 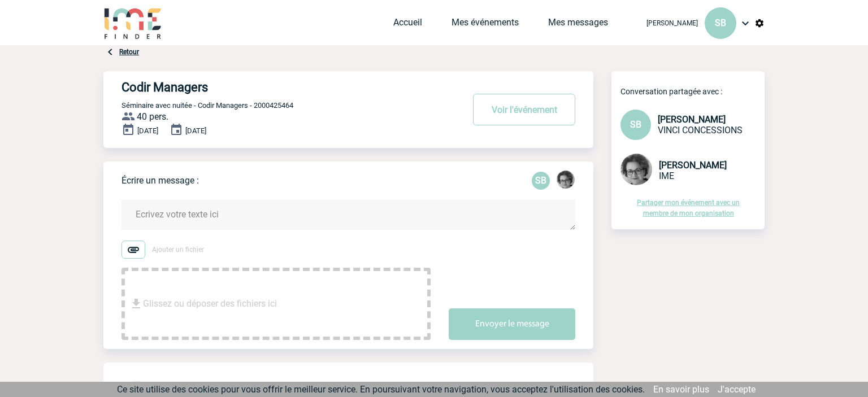 What do you see at coordinates (681, 389) in the screenshot?
I see `a: En savoir plus` at bounding box center [681, 389].